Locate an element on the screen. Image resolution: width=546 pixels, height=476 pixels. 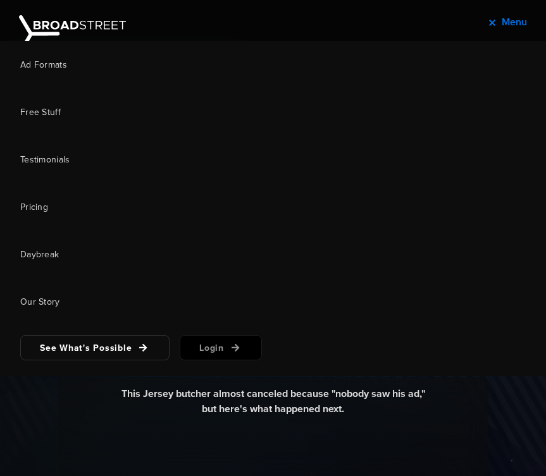
span: Pricing is located at coordinates (34, 207).